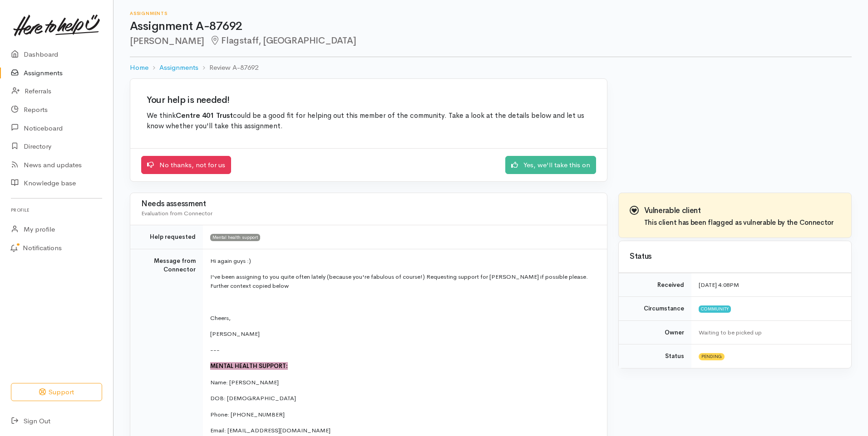 The image size is (868, 436). I want to click on div: Waiting to be picked up, so click(770, 333).